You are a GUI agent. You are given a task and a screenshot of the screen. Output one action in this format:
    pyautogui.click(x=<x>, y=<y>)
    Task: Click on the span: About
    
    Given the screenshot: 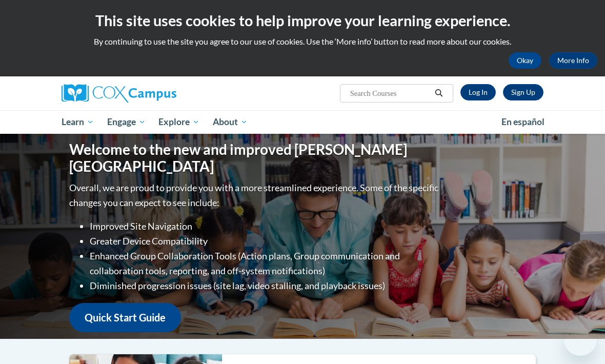 What is the action you would take?
    pyautogui.click(x=230, y=122)
    